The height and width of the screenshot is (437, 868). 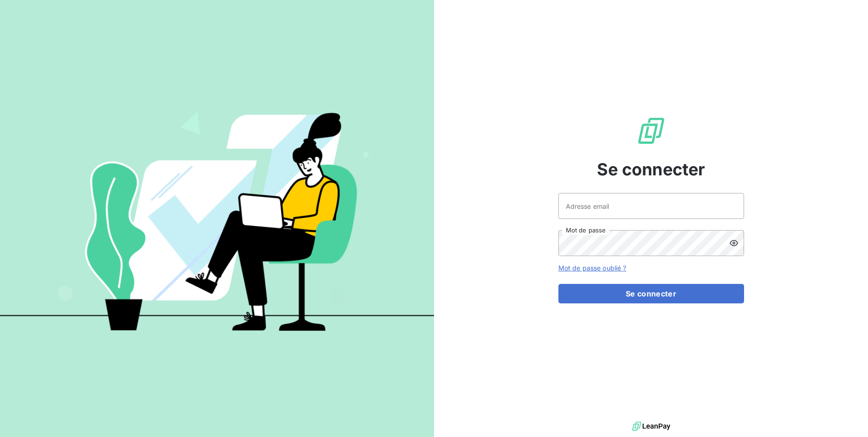 What do you see at coordinates (652, 426) in the screenshot?
I see `img: logo` at bounding box center [652, 426].